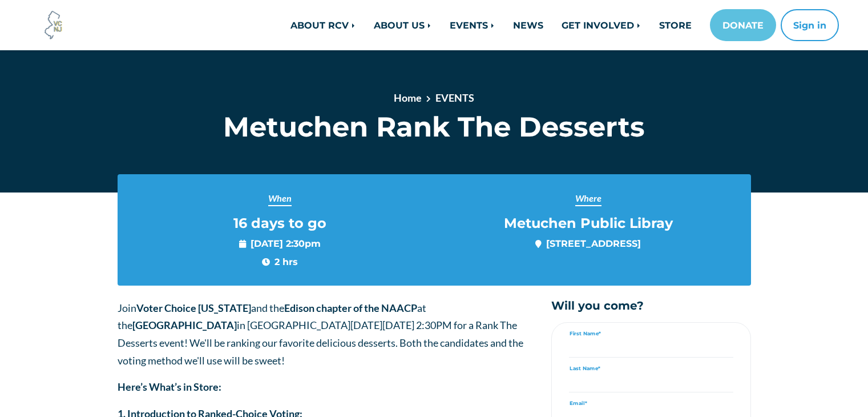 The height and width of the screenshot is (417, 868). I want to click on button: Sign in or sign up, so click(810, 25).